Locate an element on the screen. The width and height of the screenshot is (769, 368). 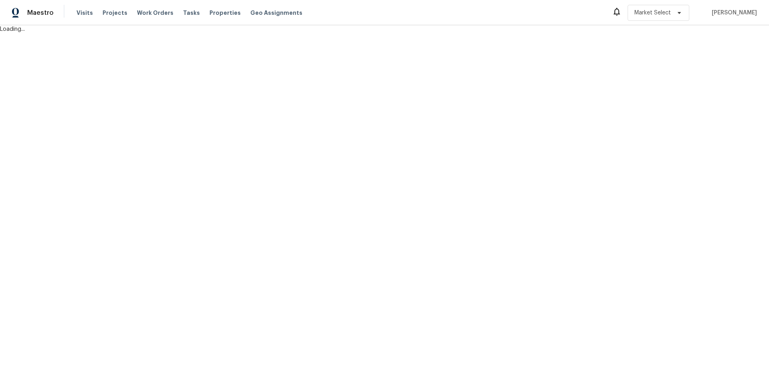
span: Work Orders is located at coordinates (155, 13).